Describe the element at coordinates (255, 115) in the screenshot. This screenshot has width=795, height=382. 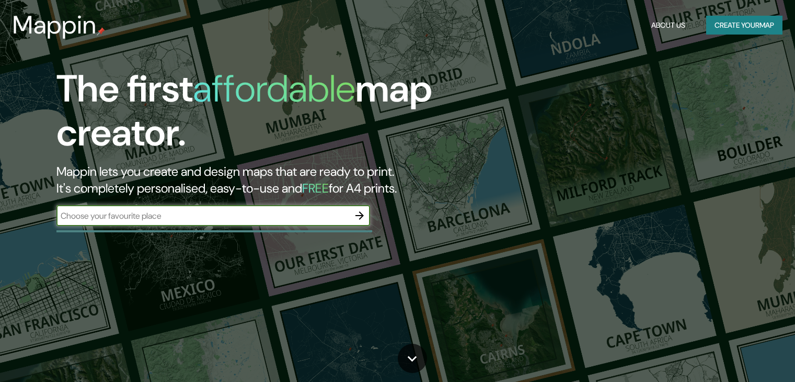
I see `h1: The first map creator.` at that location.